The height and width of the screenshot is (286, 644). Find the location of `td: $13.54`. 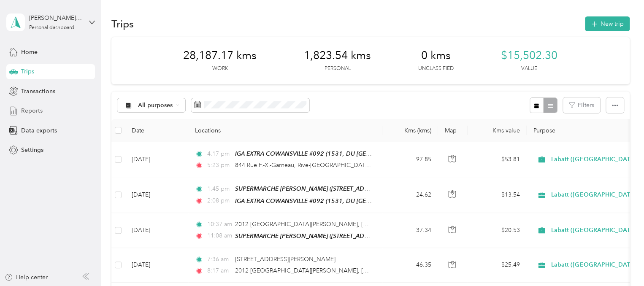

td: $13.54 is located at coordinates (497, 195).